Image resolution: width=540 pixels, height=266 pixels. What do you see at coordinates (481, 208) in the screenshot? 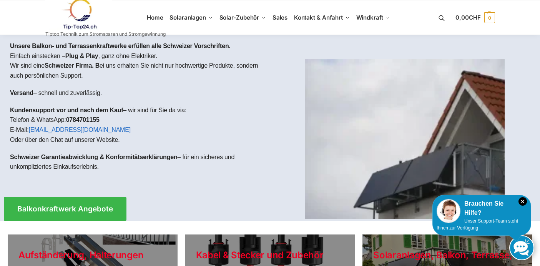
I see `div: Brauchen Sie Hilfe?` at bounding box center [481, 208].